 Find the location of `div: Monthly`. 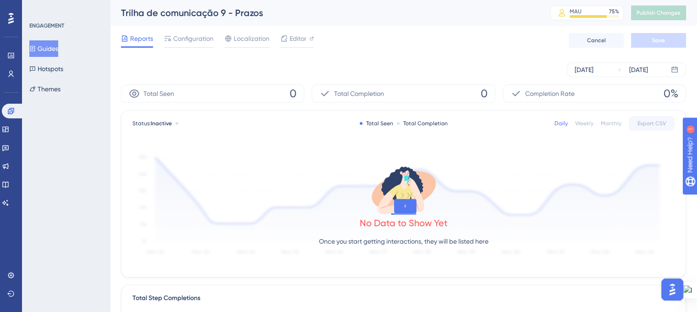

div: Monthly is located at coordinates (611, 123).